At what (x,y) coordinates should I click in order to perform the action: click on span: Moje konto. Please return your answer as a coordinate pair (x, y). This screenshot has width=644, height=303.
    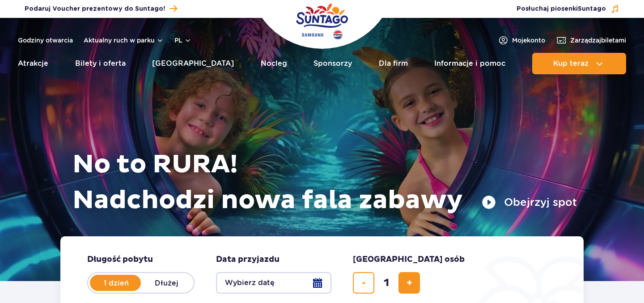
    Looking at the image, I should click on (529, 40).